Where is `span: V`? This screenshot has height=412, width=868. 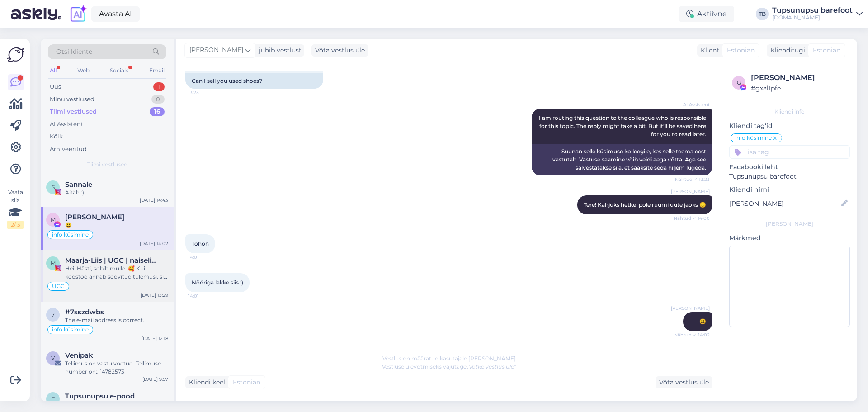 span: V is located at coordinates (53, 358).